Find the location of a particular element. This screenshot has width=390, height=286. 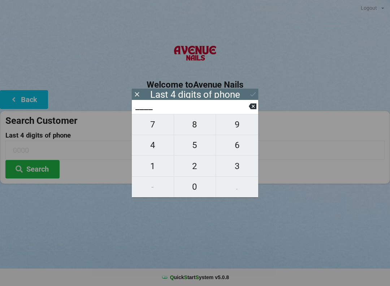

button: 1 is located at coordinates (153, 166).